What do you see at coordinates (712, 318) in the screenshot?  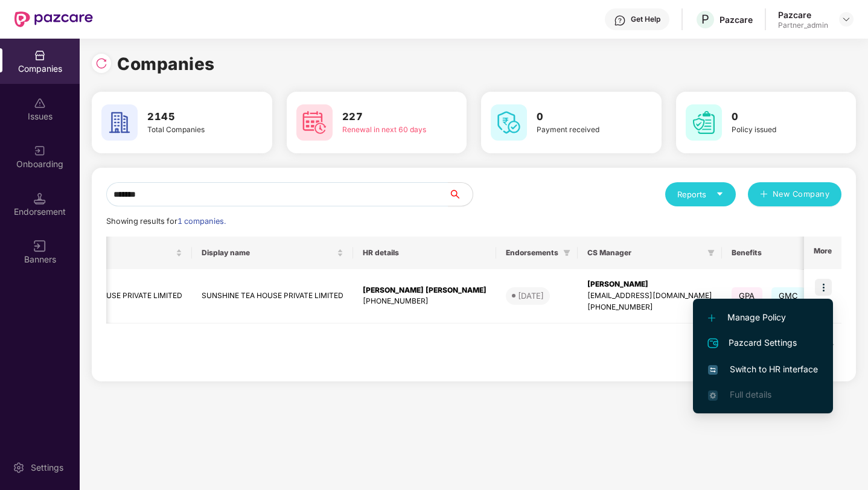 I see `img: svg+xml;base64,PHN2ZyB4bWxucz0iaHR0cDovL3d3dy53My5vcmcvMjAwMC9zdmciIHdpZHRoPSIxMi4yMDEiIGhlaWdodD...` at bounding box center [712, 318].